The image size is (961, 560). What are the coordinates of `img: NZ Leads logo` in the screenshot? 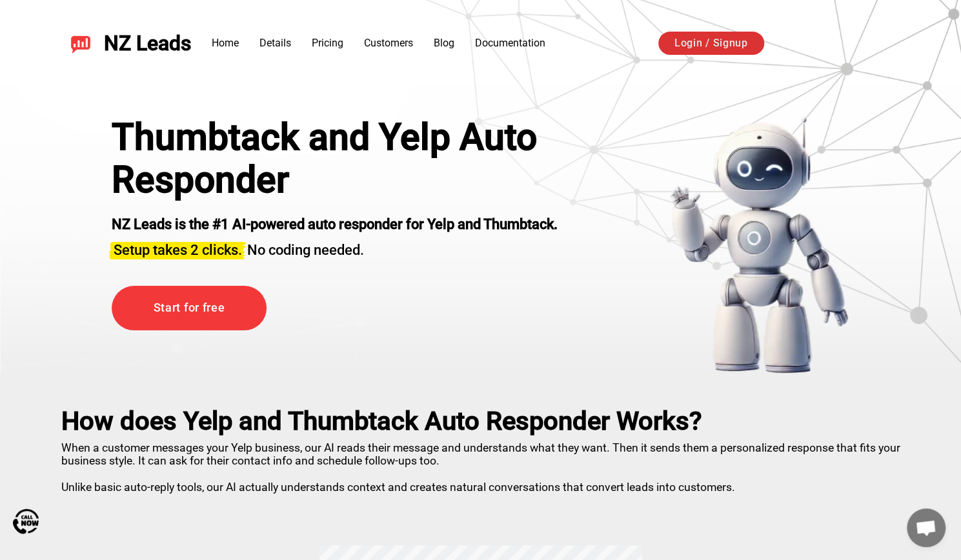 It's located at (80, 43).